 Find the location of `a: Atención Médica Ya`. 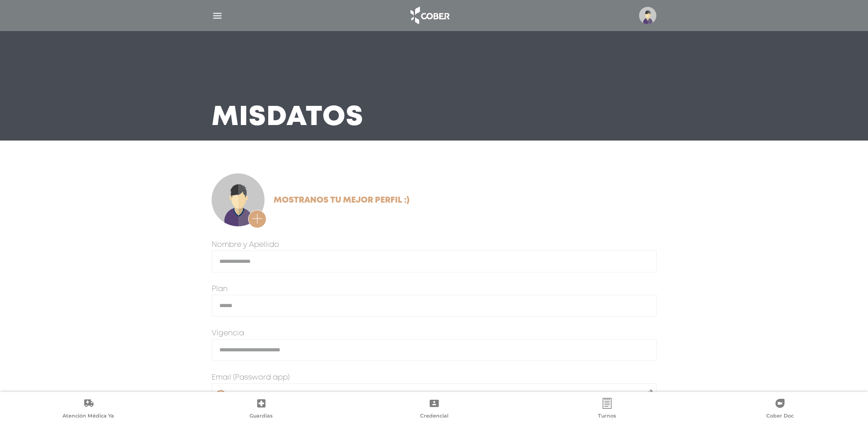

a: Atención Médica Ya is located at coordinates (88, 409).